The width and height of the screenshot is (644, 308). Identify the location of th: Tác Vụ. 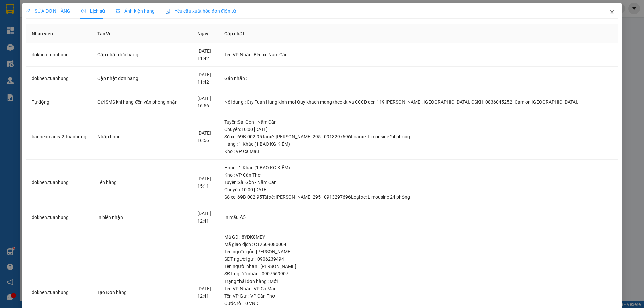
(142, 33).